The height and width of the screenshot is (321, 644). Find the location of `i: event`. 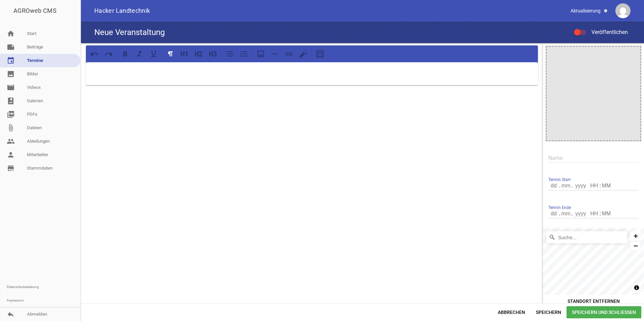

i: event is located at coordinates (11, 60).